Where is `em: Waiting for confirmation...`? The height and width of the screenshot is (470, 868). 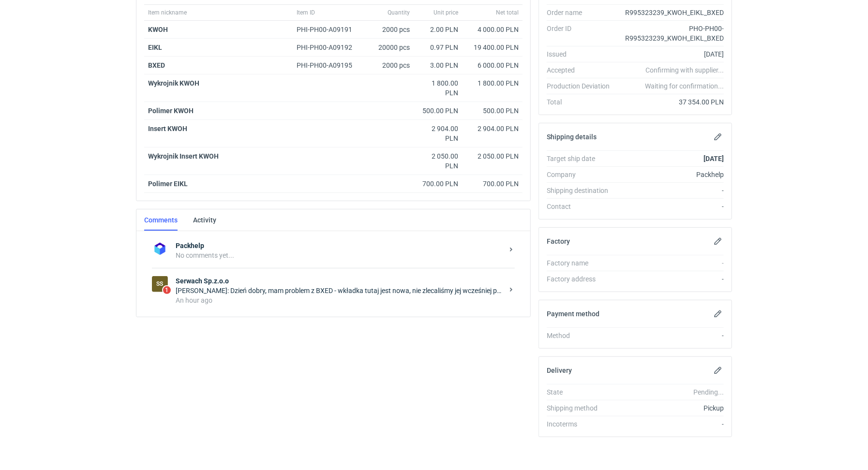 em: Waiting for confirmation... is located at coordinates (684, 86).